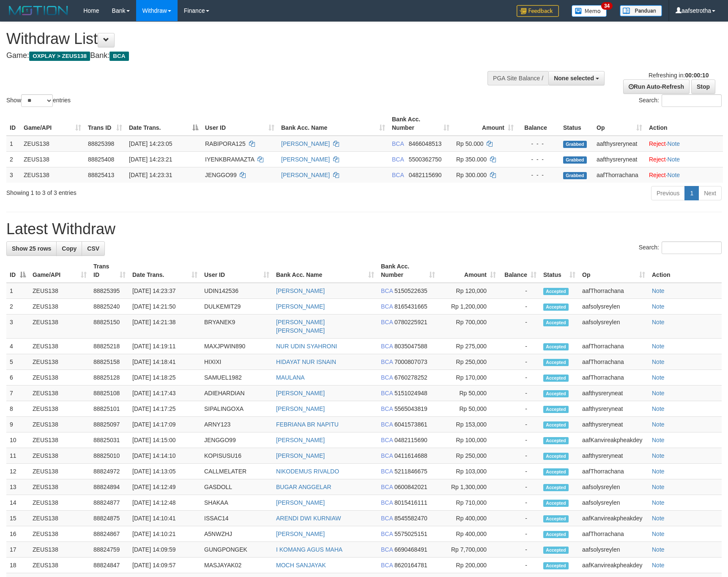 The height and width of the screenshot is (577, 728). What do you see at coordinates (576, 78) in the screenshot?
I see `button: None selected` at bounding box center [576, 78].